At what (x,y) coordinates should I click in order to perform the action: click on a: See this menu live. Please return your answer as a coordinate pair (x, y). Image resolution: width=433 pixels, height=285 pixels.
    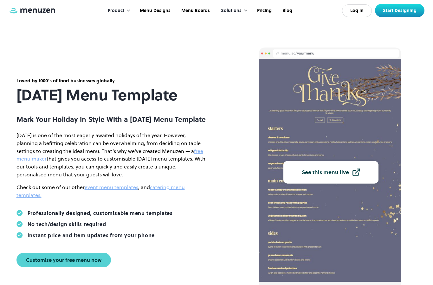
    Looking at the image, I should click on (331, 172).